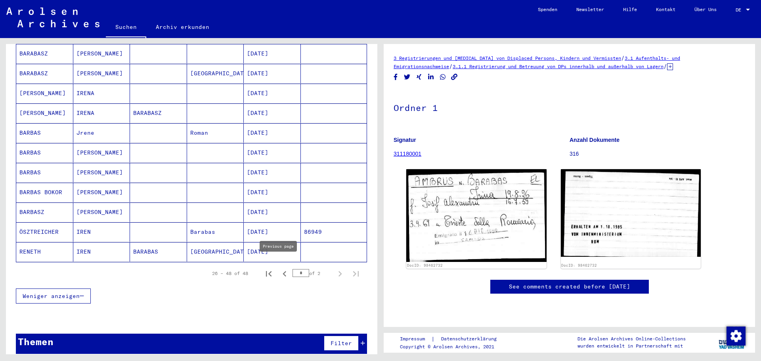 This screenshot has height=361, width=761. What do you see at coordinates (453, 347) in the screenshot?
I see `p: Copyright © Arolsen Archives, 2021` at bounding box center [453, 347].